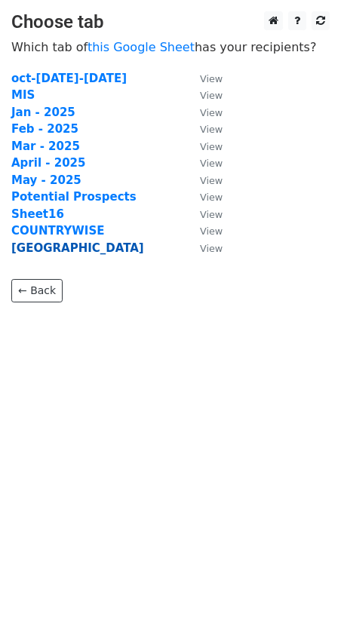 This screenshot has width=341, height=644. I want to click on strong: Potential Prospects, so click(74, 196).